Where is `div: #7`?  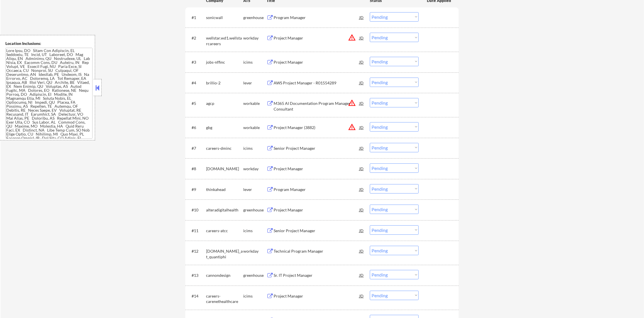
div: #7 is located at coordinates (197, 149).